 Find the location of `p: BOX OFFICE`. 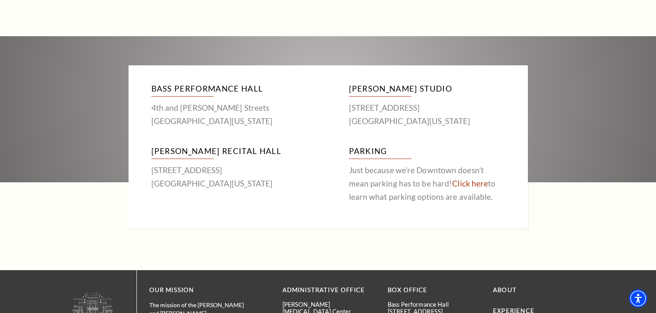

p: BOX OFFICE is located at coordinates (434, 290).